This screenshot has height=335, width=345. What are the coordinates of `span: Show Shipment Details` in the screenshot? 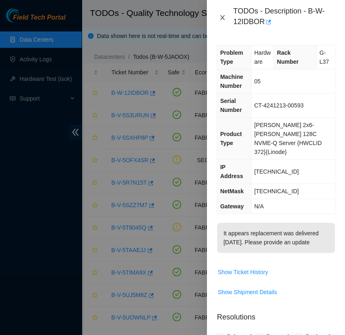 It's located at (247, 292).